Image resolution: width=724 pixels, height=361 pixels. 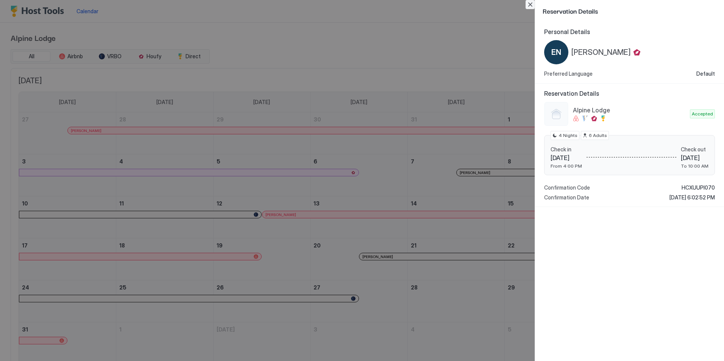 I want to click on span: Confirmation Code, so click(x=567, y=188).